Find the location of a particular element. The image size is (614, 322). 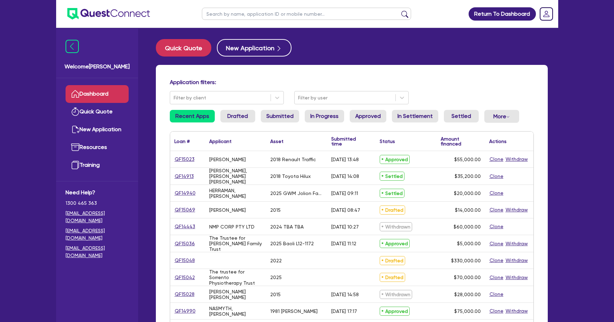

div: Status is located at coordinates (388, 141).